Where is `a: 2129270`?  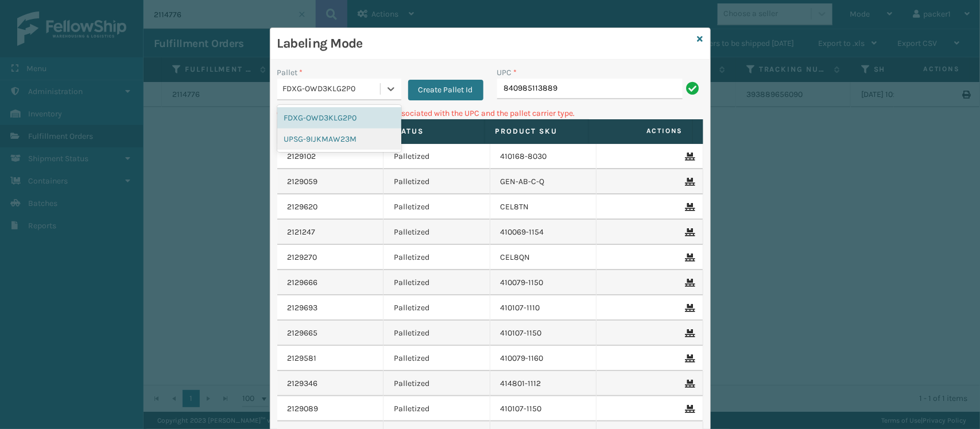
a: 2129270 is located at coordinates (303, 258).